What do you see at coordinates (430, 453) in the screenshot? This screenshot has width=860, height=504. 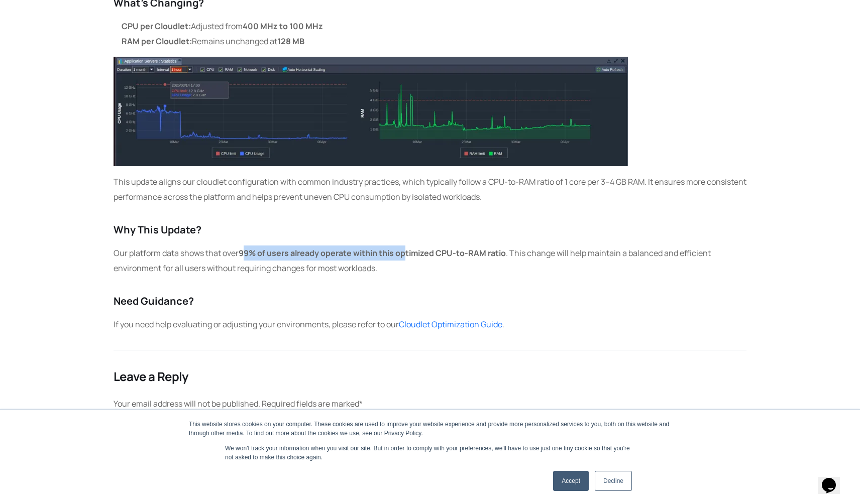 I see `p: We won't track your information when you visit our site. But in order to comply with your prefere...` at bounding box center [430, 453].